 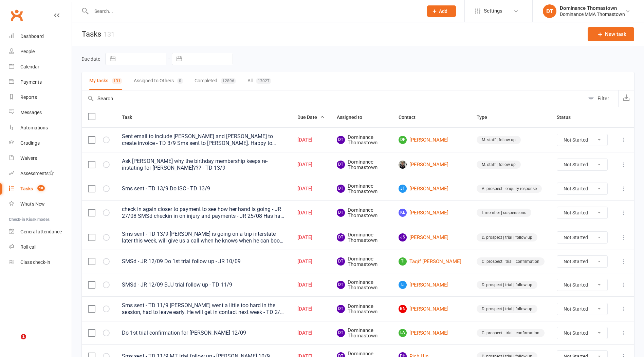 What do you see at coordinates (402, 213) in the screenshot?
I see `span: KE` at bounding box center [402, 213].